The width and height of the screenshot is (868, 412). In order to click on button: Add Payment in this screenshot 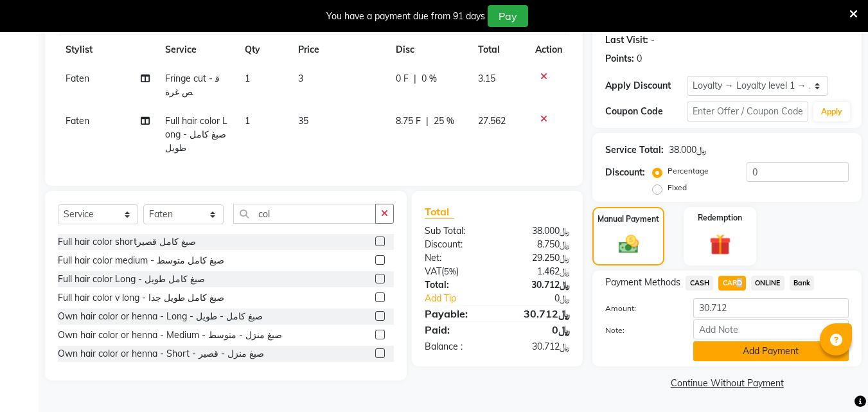, I will do `click(771, 351)`.